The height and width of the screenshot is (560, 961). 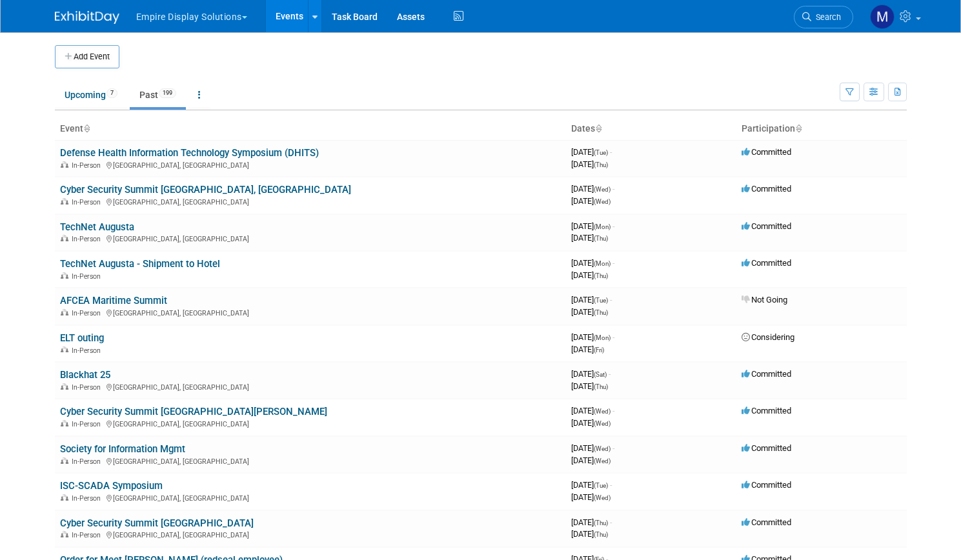 I want to click on a: Society for Information Mgmt, so click(x=123, y=449).